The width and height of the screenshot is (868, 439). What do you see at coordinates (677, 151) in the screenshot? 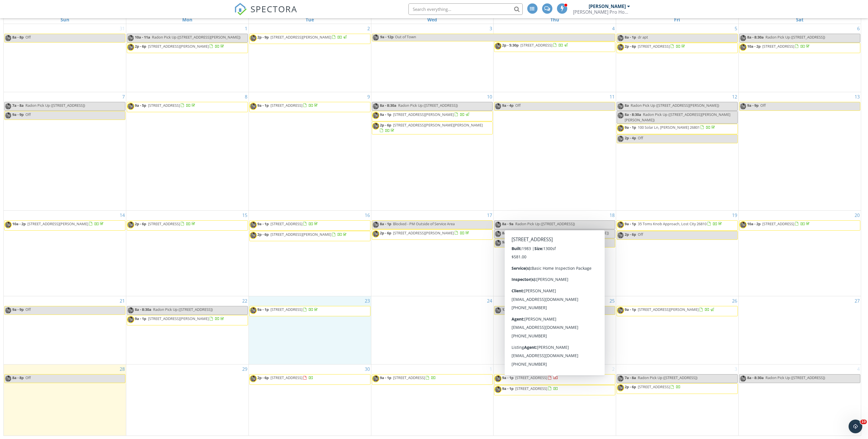
I see `td: Go to September 12, 2025` at bounding box center [677, 151].